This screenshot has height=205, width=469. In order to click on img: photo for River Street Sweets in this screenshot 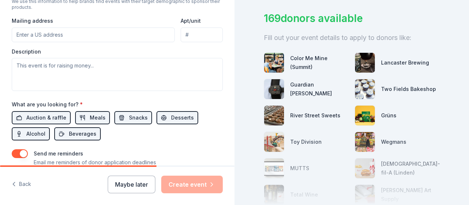, I will do `click(274, 115)`.